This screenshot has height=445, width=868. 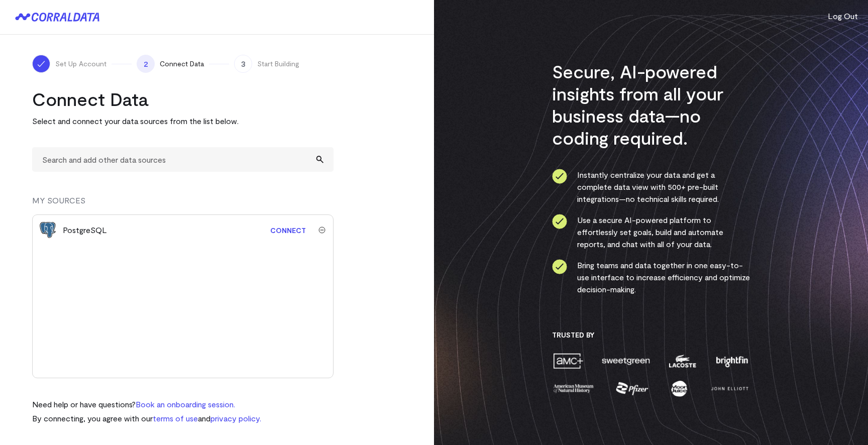 I want to click on span: Connect Data, so click(x=182, y=64).